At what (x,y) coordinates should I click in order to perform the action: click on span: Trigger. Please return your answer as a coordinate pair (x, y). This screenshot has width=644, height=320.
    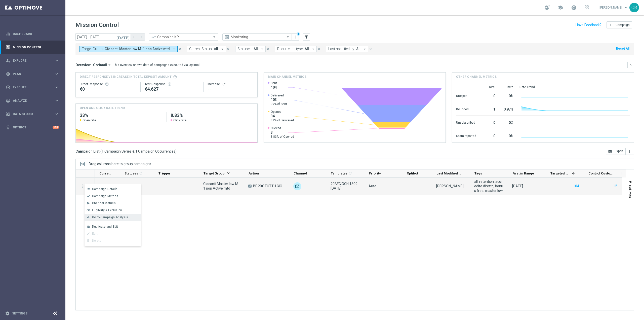
    Looking at the image, I should click on (164, 173).